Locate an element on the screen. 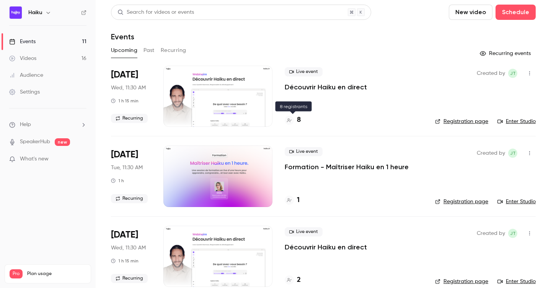 This screenshot has width=551, height=288. h4: 8 is located at coordinates (299, 120).